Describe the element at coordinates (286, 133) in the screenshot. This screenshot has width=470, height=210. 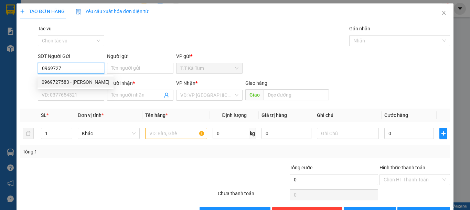
I see `input: 0` at that location.